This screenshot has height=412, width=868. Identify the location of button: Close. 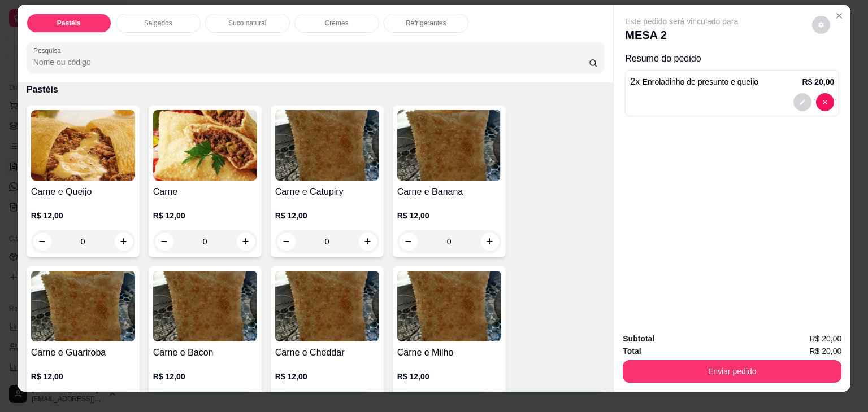
(839, 16).